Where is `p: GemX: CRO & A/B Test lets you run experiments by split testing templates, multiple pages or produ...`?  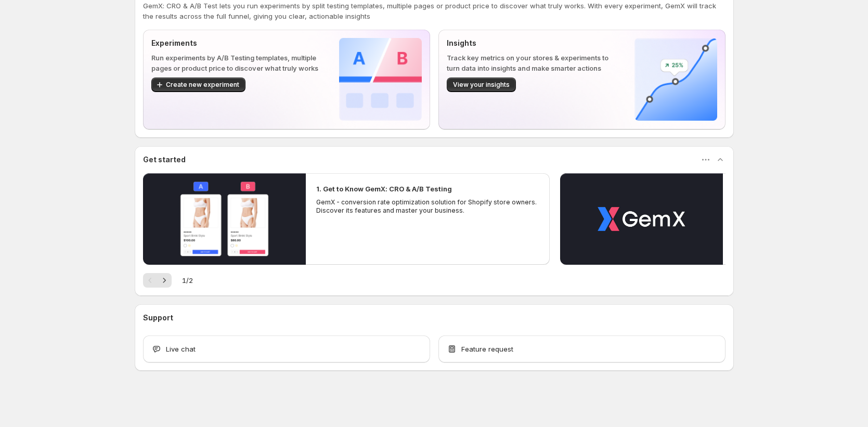
p: GemX: CRO & A/B Test lets you run experiments by split testing templates, multiple pages or produ... is located at coordinates (434, 11).